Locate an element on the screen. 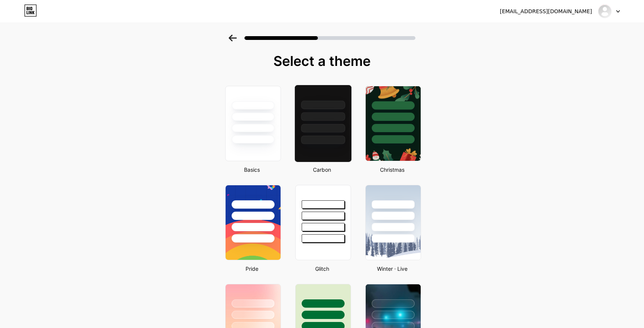 The width and height of the screenshot is (644, 328). div: Glitch is located at coordinates (322, 268).